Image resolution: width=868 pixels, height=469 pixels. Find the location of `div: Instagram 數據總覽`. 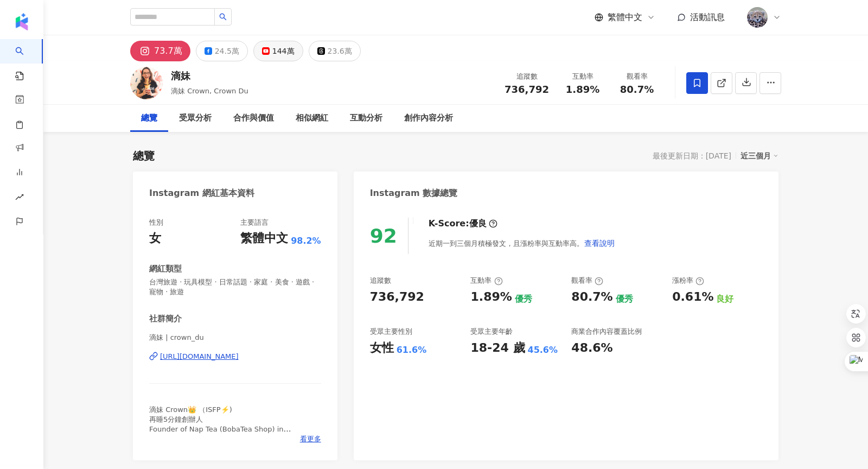

div: Instagram 數據總覽 is located at coordinates (414, 193).